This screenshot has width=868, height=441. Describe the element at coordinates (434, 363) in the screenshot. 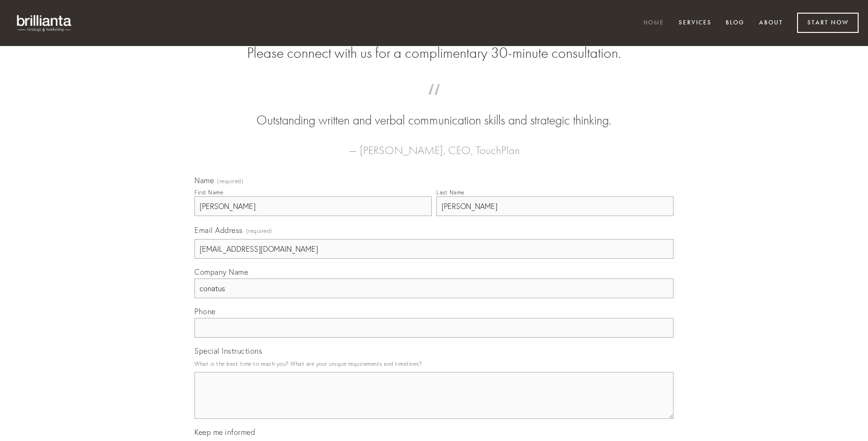

I see `p: What is the best time to reach you? What are your unique requirements and timelines?` at that location.